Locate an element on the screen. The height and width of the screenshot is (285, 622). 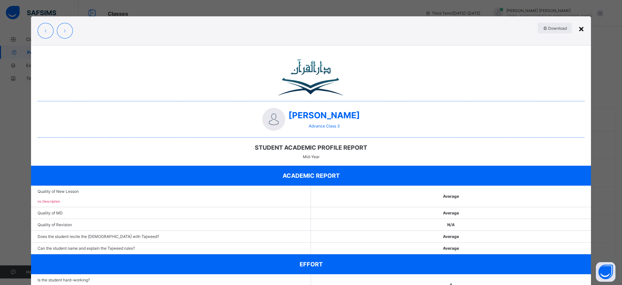
span: N/A is located at coordinates (451, 225).